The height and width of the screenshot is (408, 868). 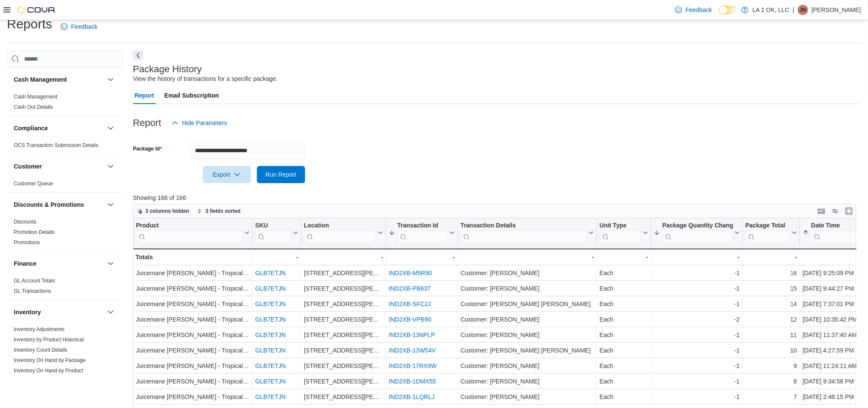 What do you see at coordinates (147, 148) in the screenshot?
I see `label: Package Id` at bounding box center [147, 148].